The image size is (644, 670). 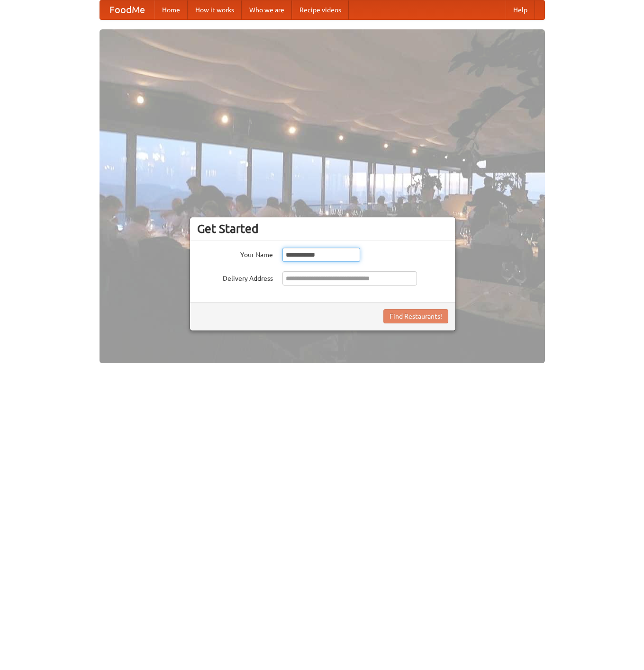 What do you see at coordinates (127, 10) in the screenshot?
I see `a: FoodMe` at bounding box center [127, 10].